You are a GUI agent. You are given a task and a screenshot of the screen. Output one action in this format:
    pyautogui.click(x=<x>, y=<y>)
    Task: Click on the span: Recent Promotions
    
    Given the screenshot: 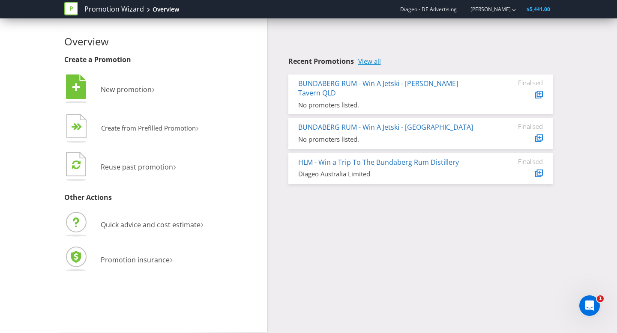 What is the action you would take?
    pyautogui.click(x=321, y=61)
    